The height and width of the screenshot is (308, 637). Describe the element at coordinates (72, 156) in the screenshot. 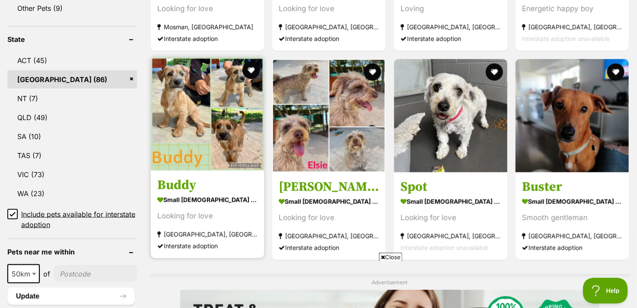

I see `a: TAS (7)` at that location.